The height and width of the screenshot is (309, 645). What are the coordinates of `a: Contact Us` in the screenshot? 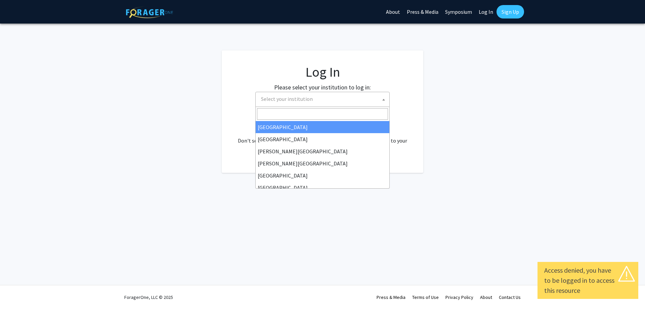 It's located at (509, 297).